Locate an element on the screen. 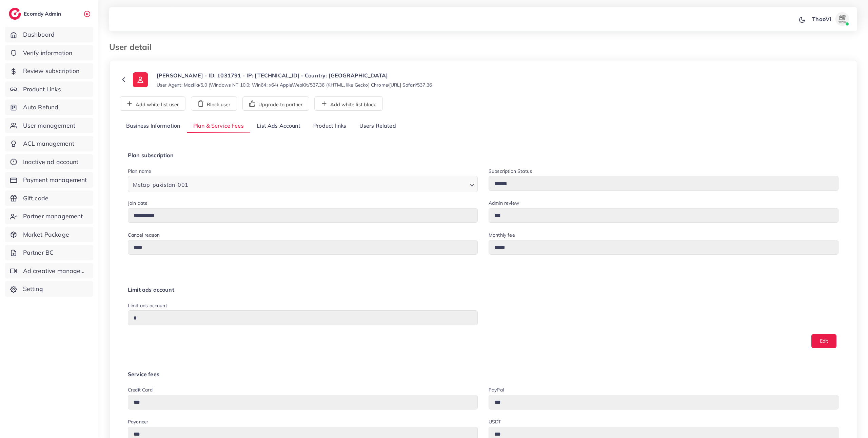  h4: Plan subscription is located at coordinates (483, 155).